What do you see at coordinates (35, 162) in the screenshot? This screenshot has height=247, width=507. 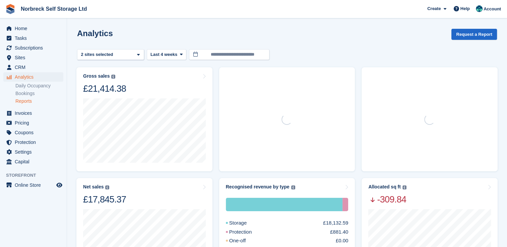 I see `span: Capital` at bounding box center [35, 162].